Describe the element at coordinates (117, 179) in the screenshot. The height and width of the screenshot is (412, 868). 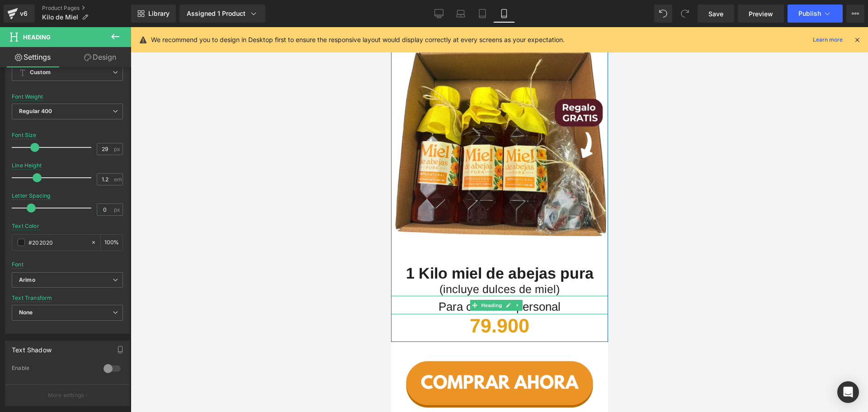
I see `span: em` at that location.